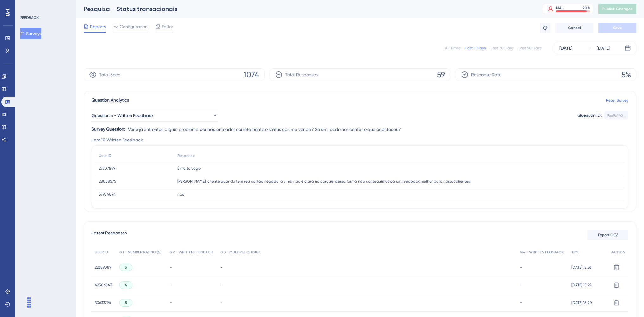 The image size is (644, 317). I want to click on div: Survey Question:, so click(108, 129).